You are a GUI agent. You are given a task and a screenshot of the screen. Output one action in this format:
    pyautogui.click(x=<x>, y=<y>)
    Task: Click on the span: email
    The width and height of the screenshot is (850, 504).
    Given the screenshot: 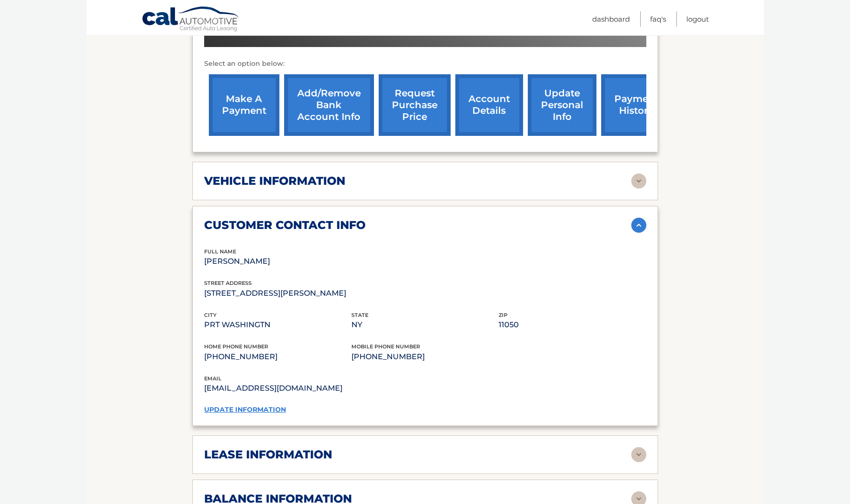 What is the action you would take?
    pyautogui.click(x=212, y=378)
    